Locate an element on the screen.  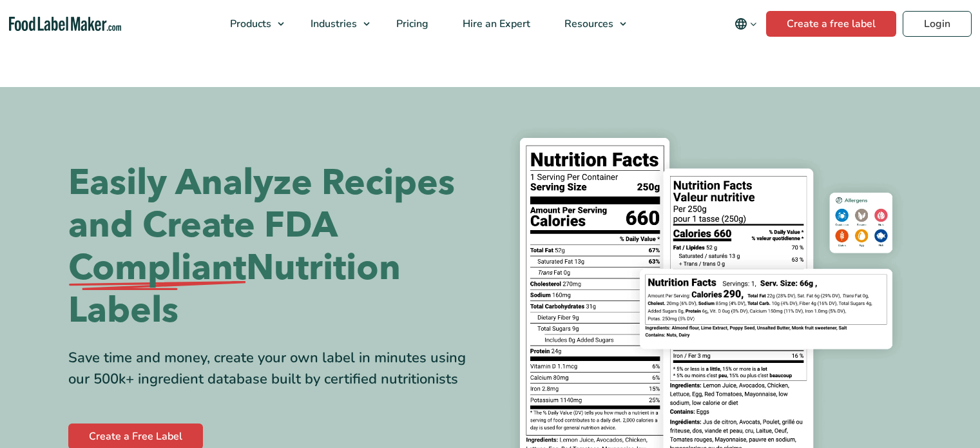
a: Food Label Maker homepage is located at coordinates (65, 24).